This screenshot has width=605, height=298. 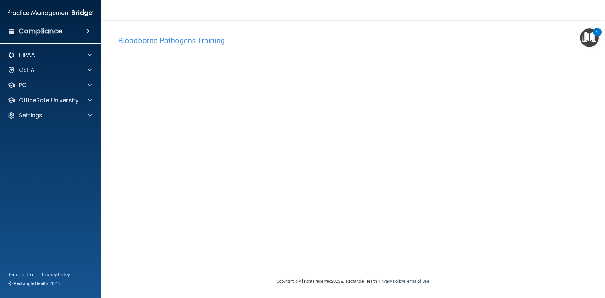 What do you see at coordinates (23, 85) in the screenshot?
I see `p: PCI` at bounding box center [23, 85].